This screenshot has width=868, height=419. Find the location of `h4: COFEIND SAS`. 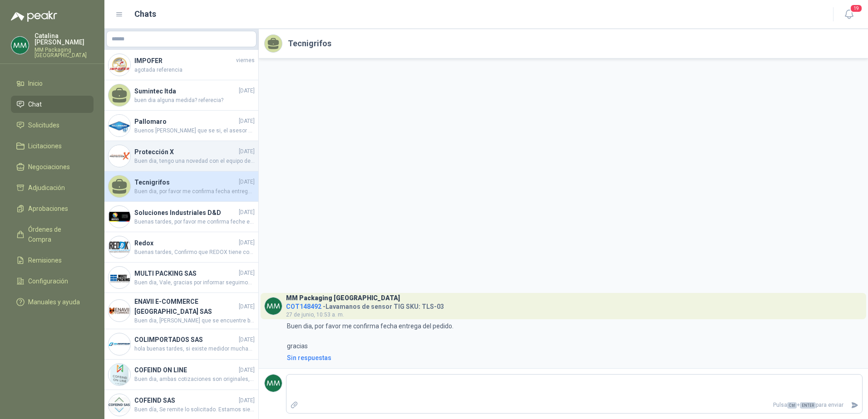

h4: COFEIND SAS is located at coordinates (186, 400).